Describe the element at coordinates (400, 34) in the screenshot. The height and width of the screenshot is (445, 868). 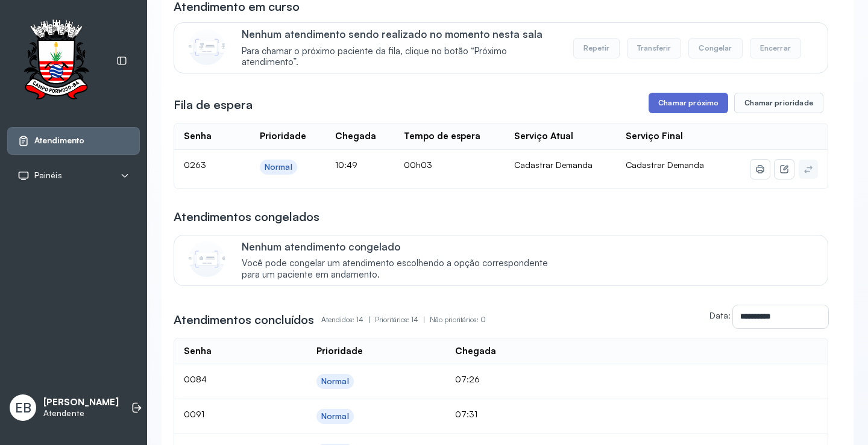
I see `p: Nenhum atendimento sendo realizado no momento nesta sala` at that location.